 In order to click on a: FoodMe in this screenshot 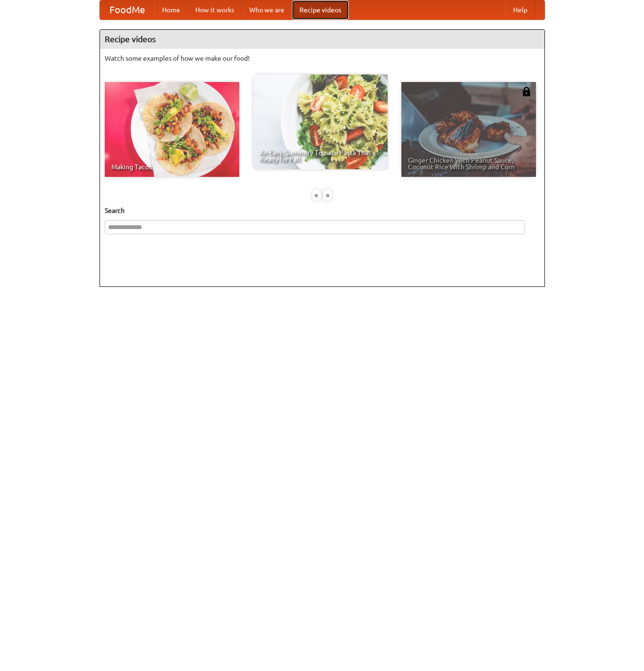, I will do `click(127, 10)`.